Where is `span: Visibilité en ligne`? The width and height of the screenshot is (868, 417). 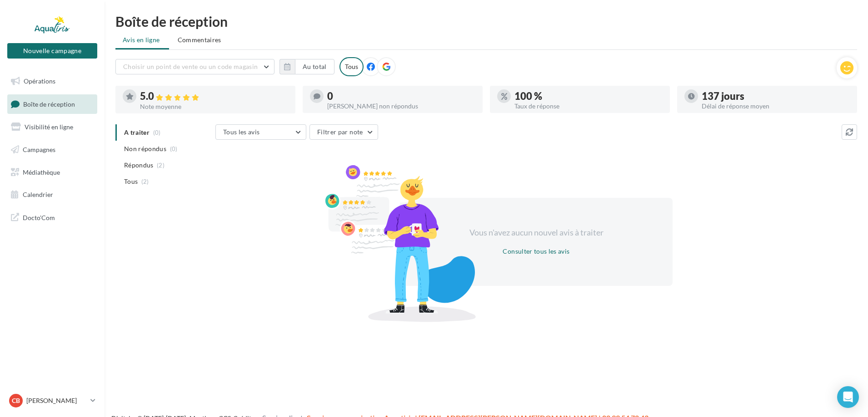
span: Visibilité en ligne is located at coordinates (49, 127).